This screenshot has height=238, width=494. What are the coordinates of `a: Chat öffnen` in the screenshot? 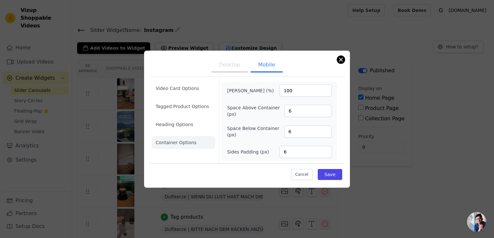 It's located at (477, 221).